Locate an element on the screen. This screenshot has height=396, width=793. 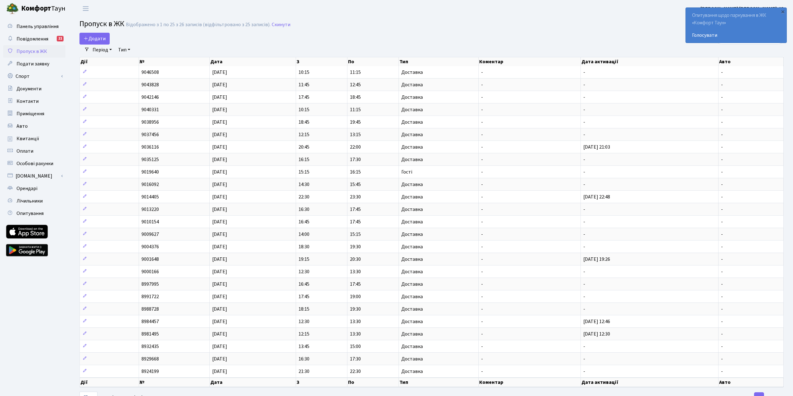
span: 19:30 is located at coordinates (355, 309).